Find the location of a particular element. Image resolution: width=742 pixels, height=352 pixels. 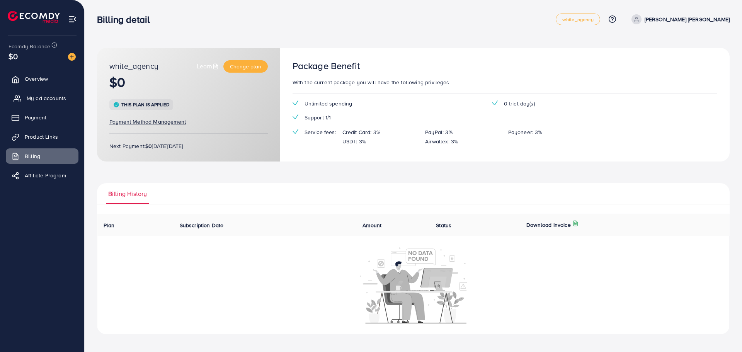

img: No account is located at coordinates (414, 285).